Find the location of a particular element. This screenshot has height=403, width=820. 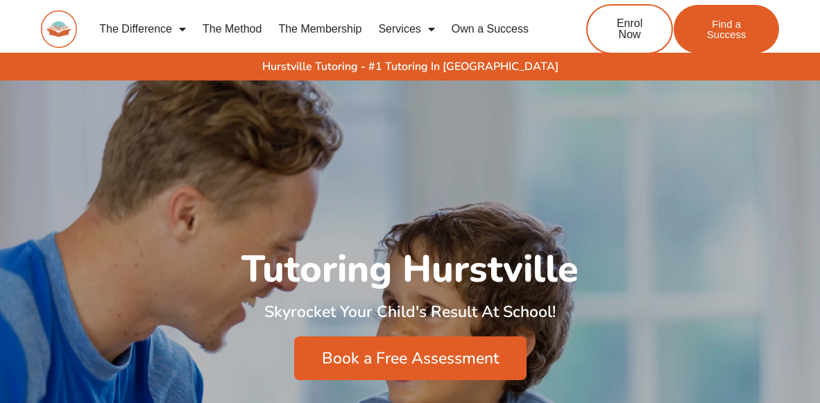

span: Find a Success is located at coordinates (726, 29).